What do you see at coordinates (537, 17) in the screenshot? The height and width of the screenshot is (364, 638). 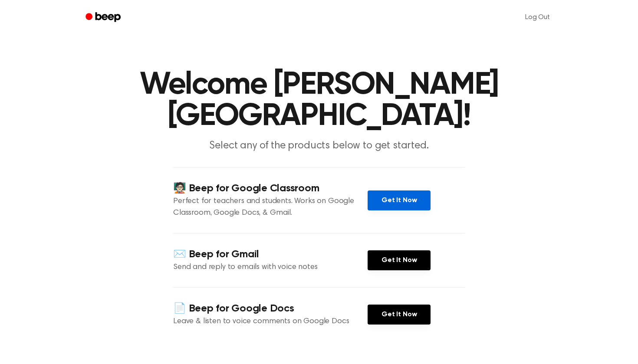 I see `a: Log Out` at bounding box center [537, 17].